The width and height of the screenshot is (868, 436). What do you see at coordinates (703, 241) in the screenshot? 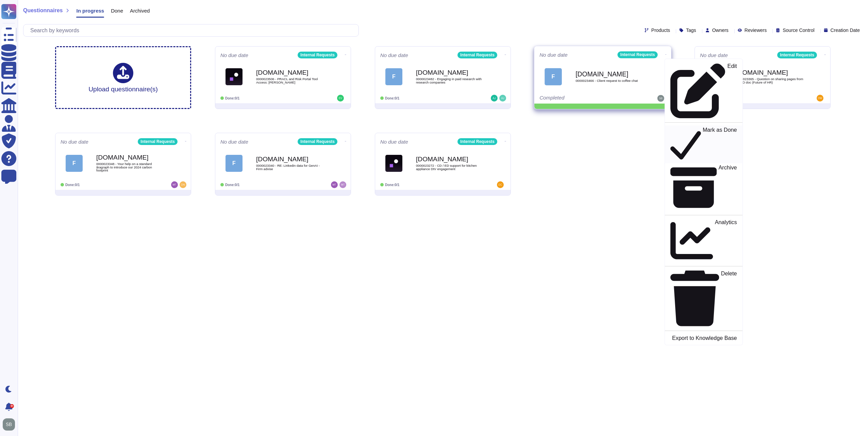
I see `a: Analytics` at bounding box center [703, 241].